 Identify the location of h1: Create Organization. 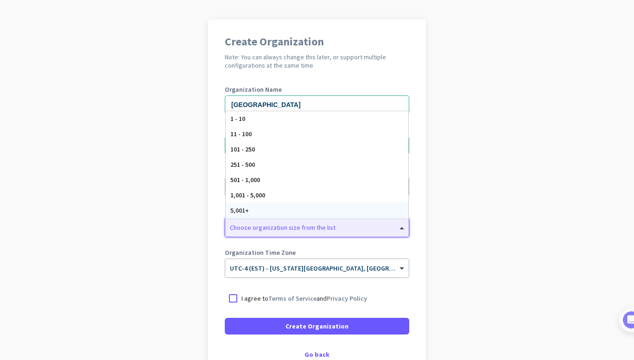
(317, 42).